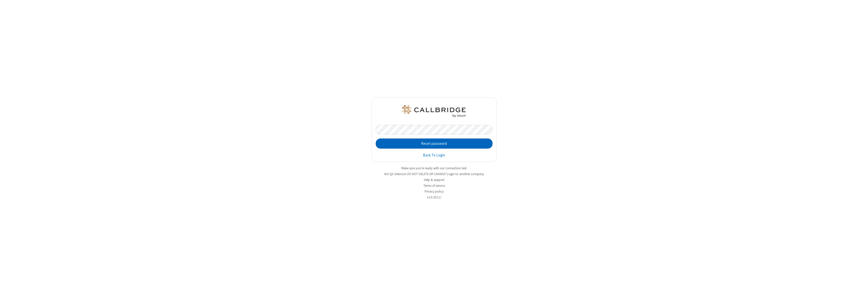 The height and width of the screenshot is (301, 868). I want to click on a: Make sure you're ready with our connection test, so click(434, 168).